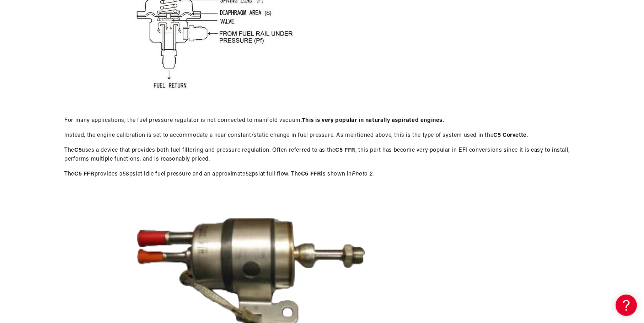 This screenshot has width=644, height=323. What do you see at coordinates (322, 155) in the screenshot?
I see `p: The uses a device that provides both fuel filtering and pressure regulation. Often referred to as...` at bounding box center [322, 155].